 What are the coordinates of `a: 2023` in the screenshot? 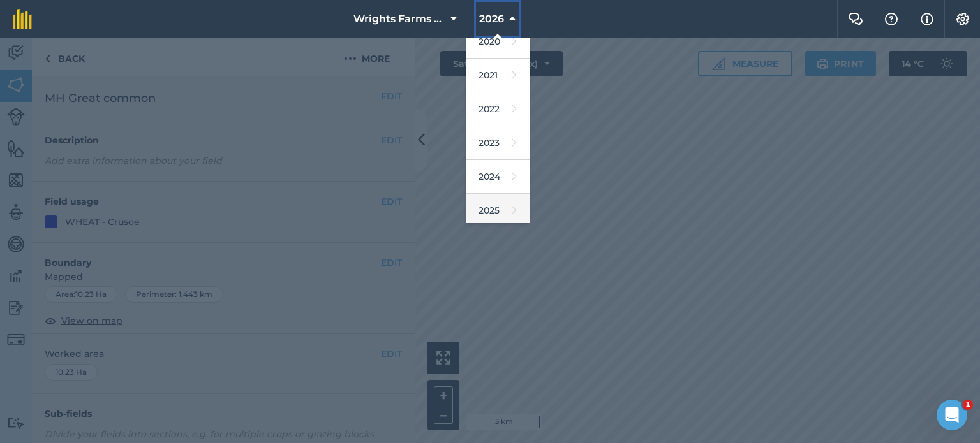 It's located at (498, 143).